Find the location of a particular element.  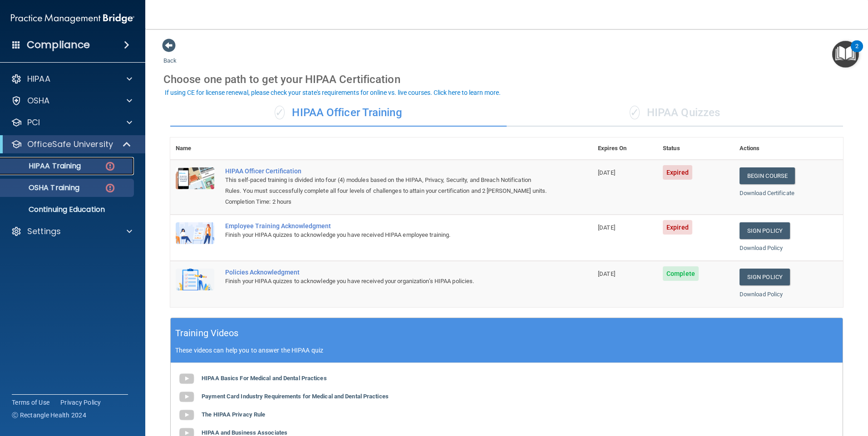

th: Name is located at coordinates (195, 148).